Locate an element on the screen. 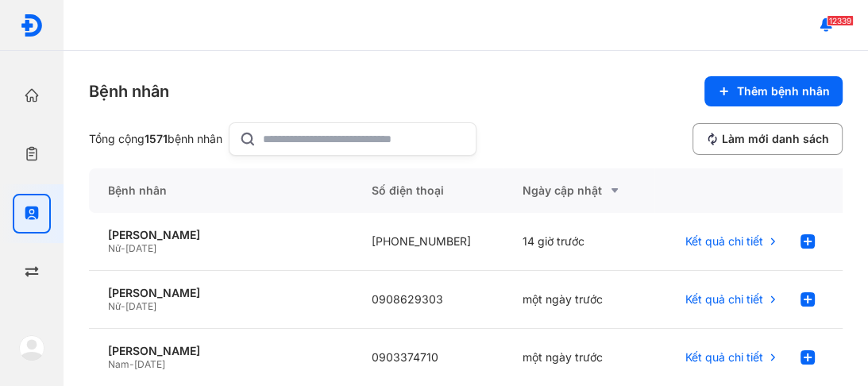  div: 14 giờ trước is located at coordinates (579, 241).